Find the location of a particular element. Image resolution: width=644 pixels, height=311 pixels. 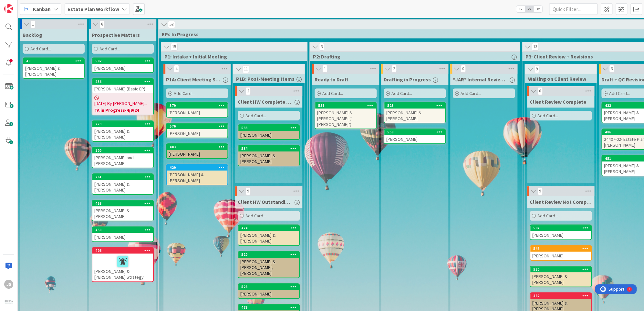

span: 1 is located at coordinates (33, 24).